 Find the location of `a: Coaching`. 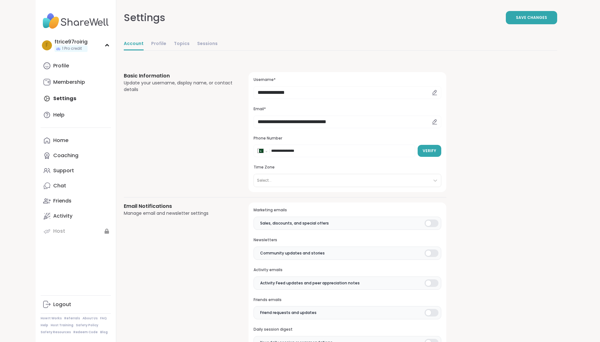

a: Coaching is located at coordinates (76, 156).